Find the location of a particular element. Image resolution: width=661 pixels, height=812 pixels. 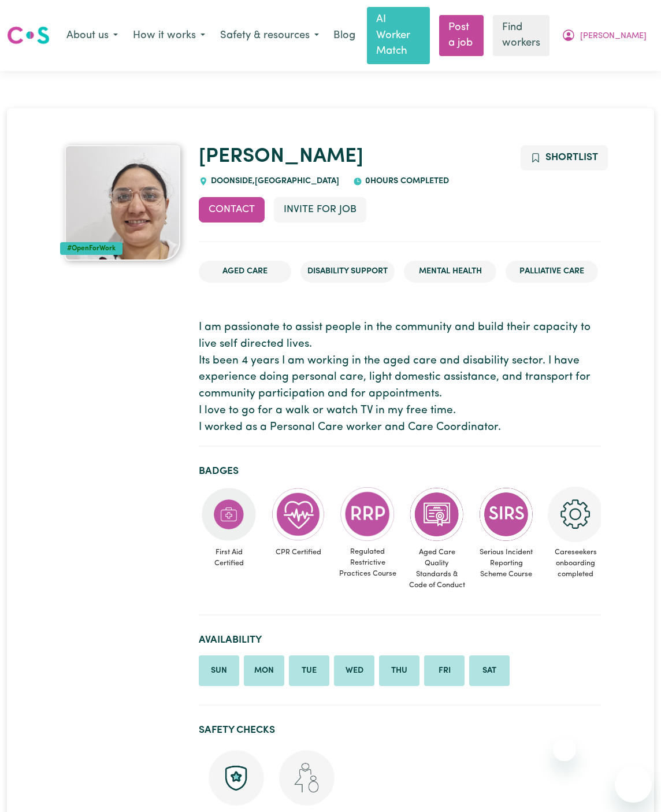

span: Shortlist is located at coordinates (572, 157).